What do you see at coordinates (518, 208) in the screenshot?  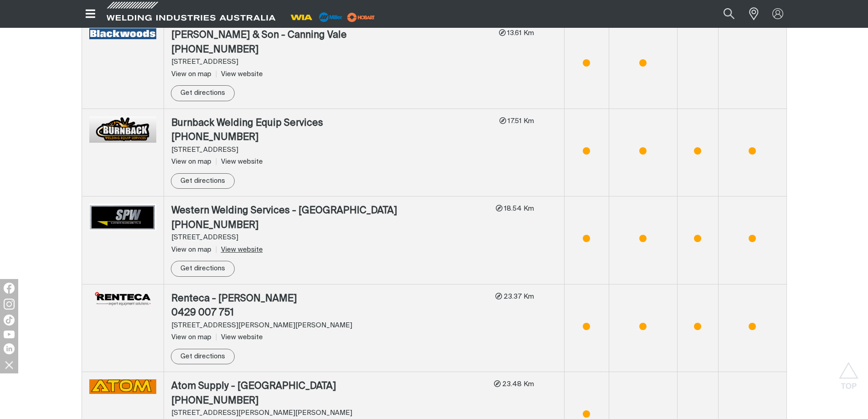 I see `span: 18.54 Km` at bounding box center [518, 208].